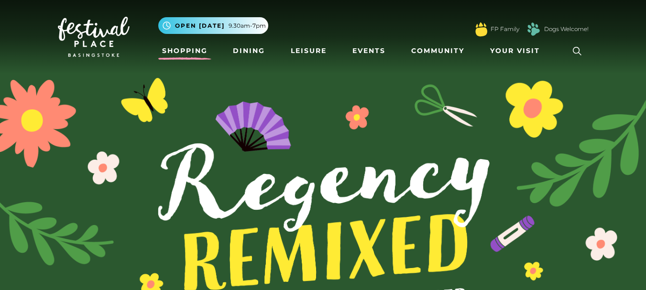 The image size is (646, 290). Describe the element at coordinates (249, 51) in the screenshot. I see `a: Dining` at that location.